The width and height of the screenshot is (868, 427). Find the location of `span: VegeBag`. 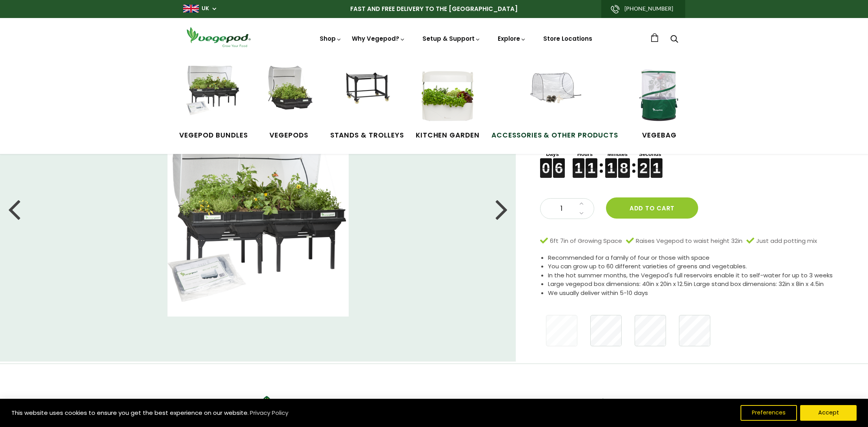

span: VegeBag is located at coordinates (659, 135).